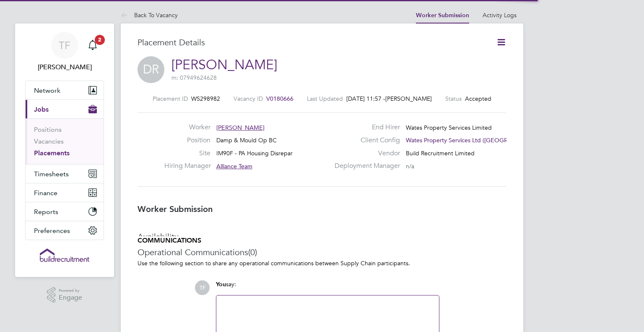  I want to click on label: Status, so click(453, 98).